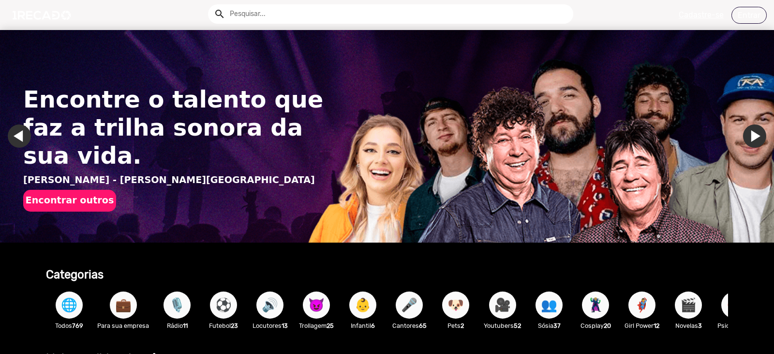  What do you see at coordinates (517, 325) in the screenshot?
I see `b: 52` at bounding box center [517, 325].